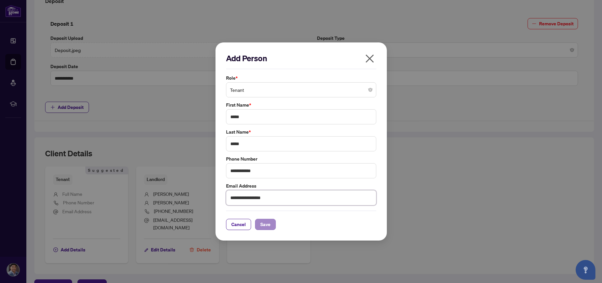 This screenshot has width=602, height=283. What do you see at coordinates (370, 90) in the screenshot?
I see `span: close-circle` at bounding box center [370, 90].